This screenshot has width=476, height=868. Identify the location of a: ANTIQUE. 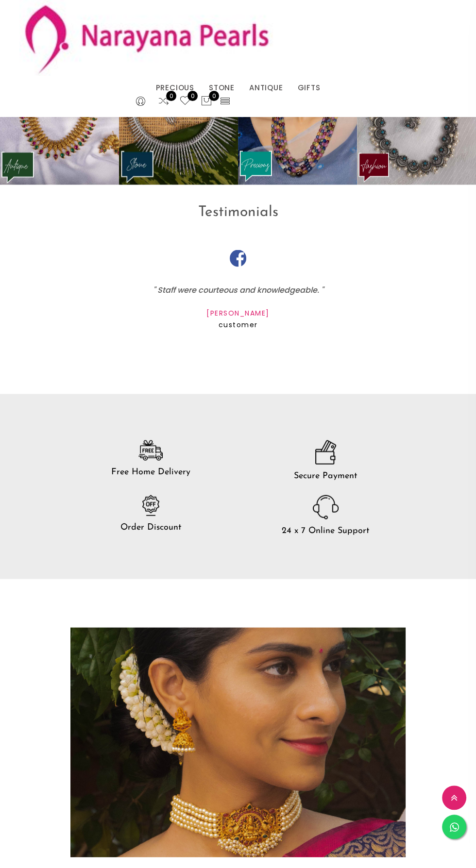
(266, 88).